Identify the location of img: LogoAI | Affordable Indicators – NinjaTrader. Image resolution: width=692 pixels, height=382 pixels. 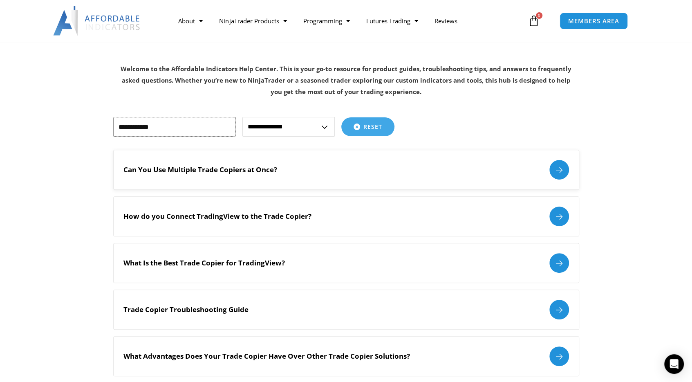
(97, 21).